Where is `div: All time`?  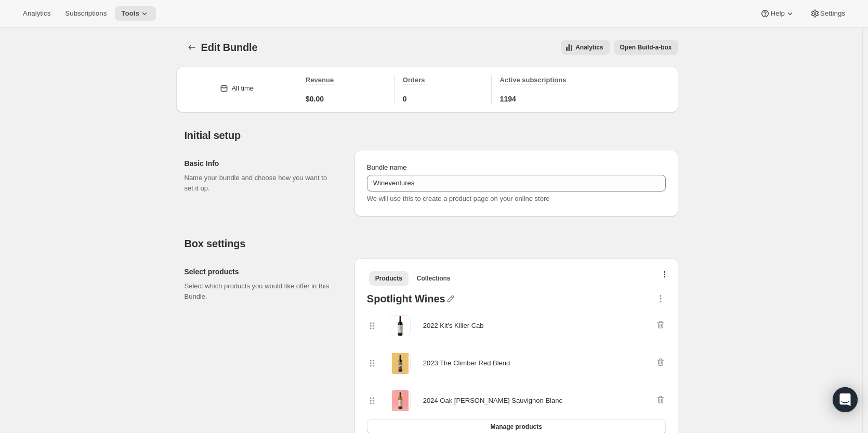
div: All time is located at coordinates (242, 88).